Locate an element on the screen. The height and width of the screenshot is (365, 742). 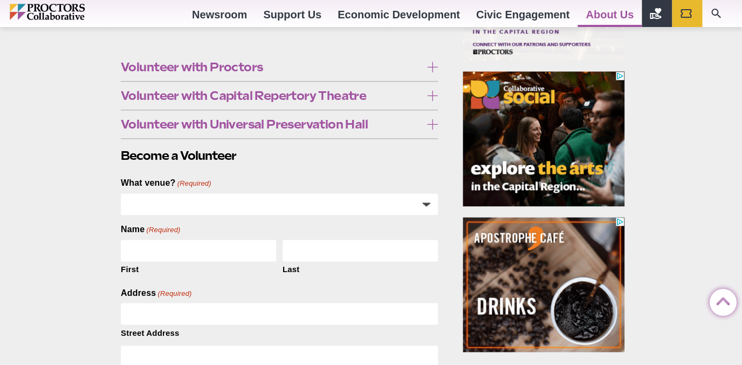
label: Last is located at coordinates (360, 268).